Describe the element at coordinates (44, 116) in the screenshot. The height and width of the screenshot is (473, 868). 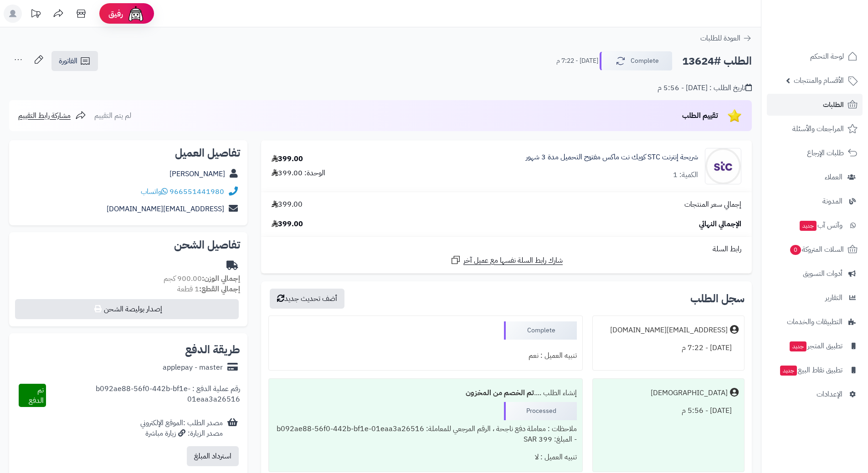
I see `span: مشاركة رابط التقييم` at that location.